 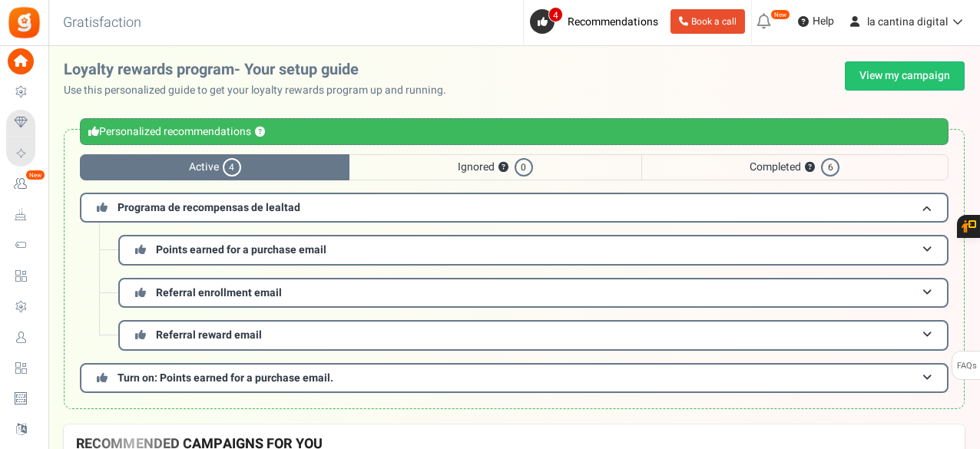 What do you see at coordinates (209, 208) in the screenshot?
I see `span: Programa de recompensas de lealtad` at bounding box center [209, 208].